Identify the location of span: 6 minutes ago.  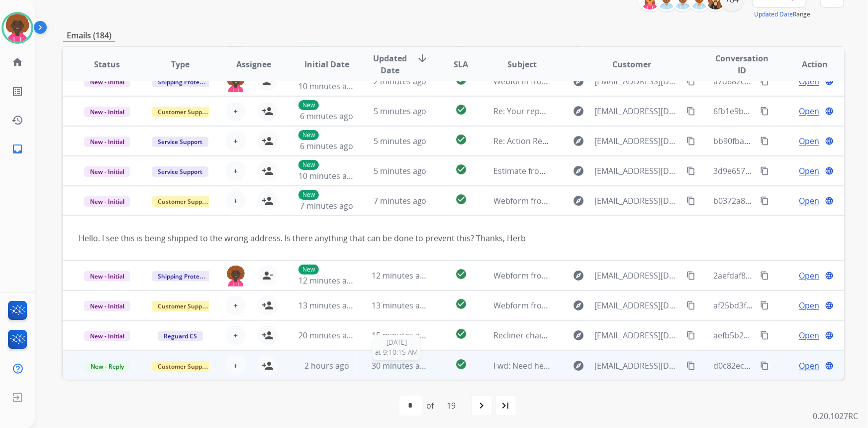
(326, 146).